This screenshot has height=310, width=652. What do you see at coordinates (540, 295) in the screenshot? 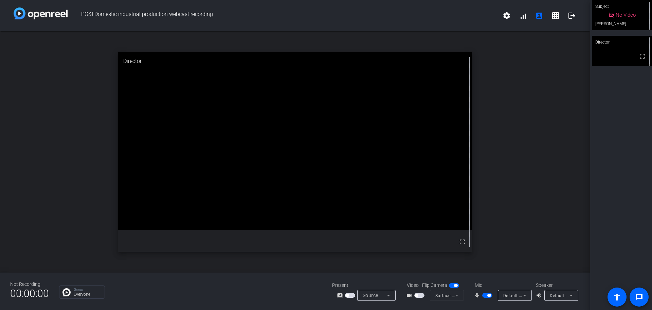
I see `mat-icon: volume_up` at bounding box center [540, 295].